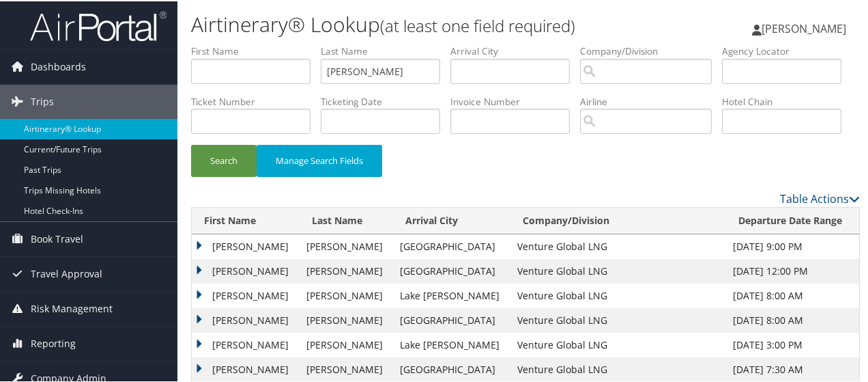  I want to click on label: Airline, so click(651, 101).